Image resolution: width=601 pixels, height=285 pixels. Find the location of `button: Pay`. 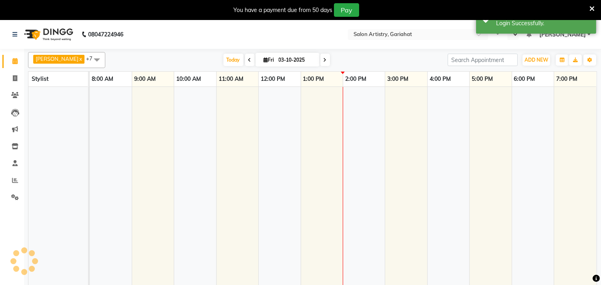

button: Pay is located at coordinates (346, 10).